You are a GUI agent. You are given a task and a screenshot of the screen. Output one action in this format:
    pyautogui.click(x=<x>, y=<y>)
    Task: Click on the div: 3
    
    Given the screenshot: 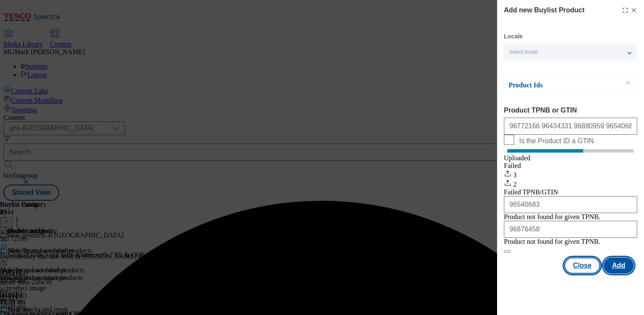 What is the action you would take?
    pyautogui.click(x=570, y=174)
    